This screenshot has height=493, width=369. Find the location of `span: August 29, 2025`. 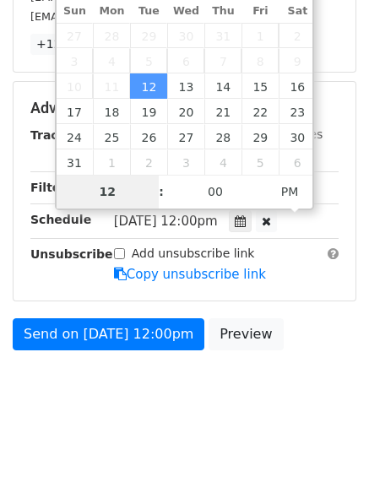

span: August 29, 2025 is located at coordinates (260, 137).